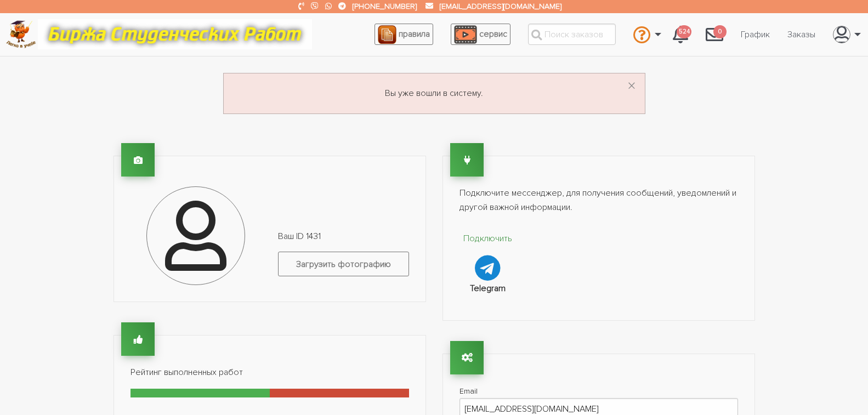 This screenshot has height=415, width=868. I want to click on label: Загрузить фотографию, so click(344, 263).